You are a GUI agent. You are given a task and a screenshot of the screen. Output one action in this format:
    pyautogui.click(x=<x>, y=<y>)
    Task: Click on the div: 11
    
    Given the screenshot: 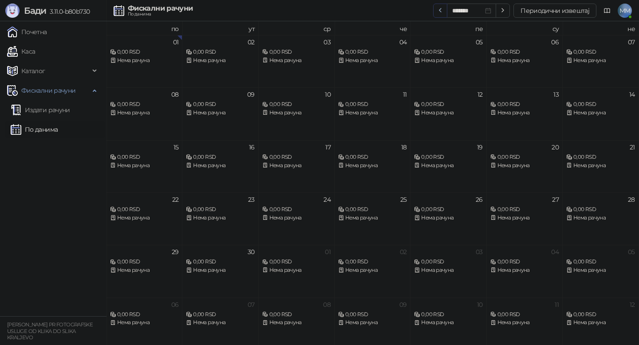 What is the action you would take?
    pyautogui.click(x=557, y=305)
    